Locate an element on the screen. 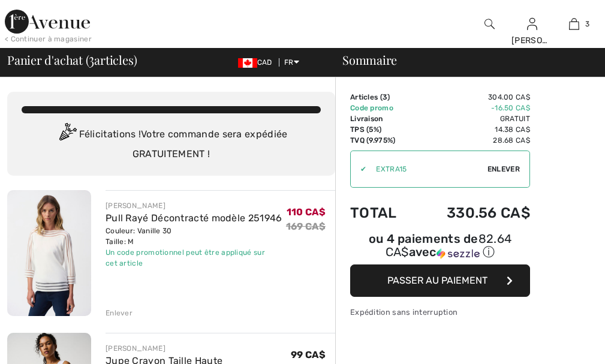  a: 3 is located at coordinates (574, 24).